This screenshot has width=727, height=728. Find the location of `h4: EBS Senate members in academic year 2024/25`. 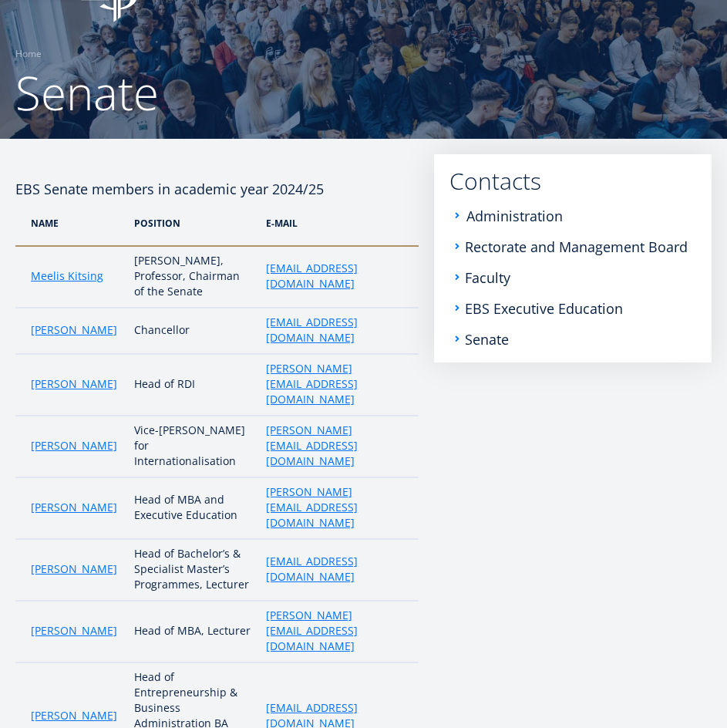

h4: EBS Senate members in academic year 2024/25 is located at coordinates (216, 177).